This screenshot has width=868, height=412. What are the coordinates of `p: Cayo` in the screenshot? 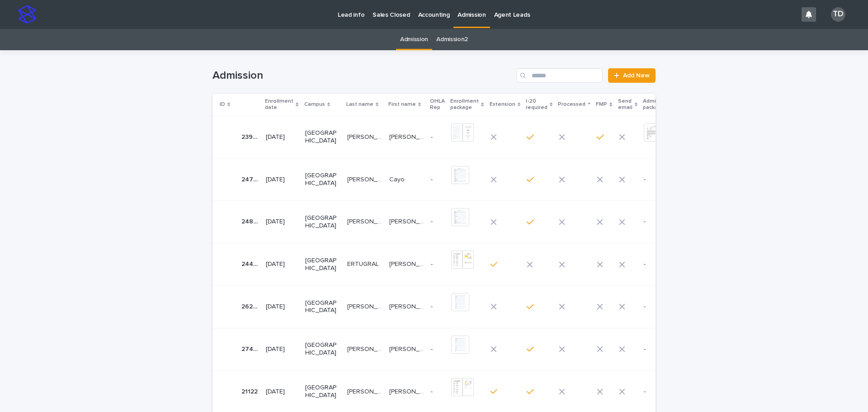 It's located at (398, 179).